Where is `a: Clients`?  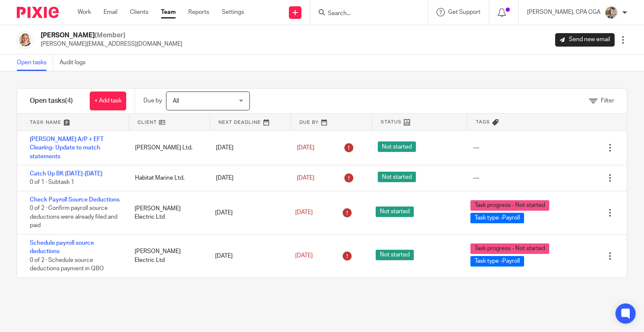
a: Clients is located at coordinates (139, 12).